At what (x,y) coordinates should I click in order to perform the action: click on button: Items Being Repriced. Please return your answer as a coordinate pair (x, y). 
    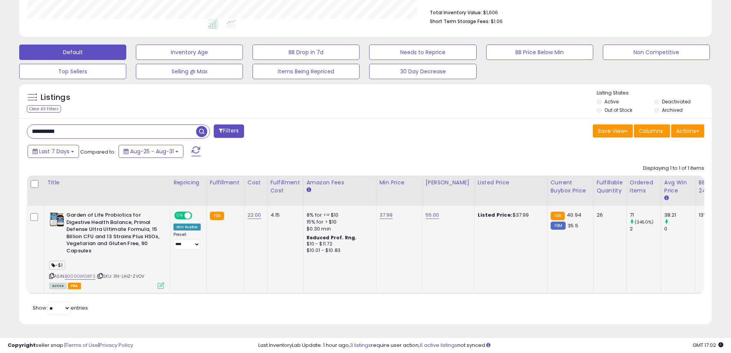
    Looking at the image, I should click on (306, 71).